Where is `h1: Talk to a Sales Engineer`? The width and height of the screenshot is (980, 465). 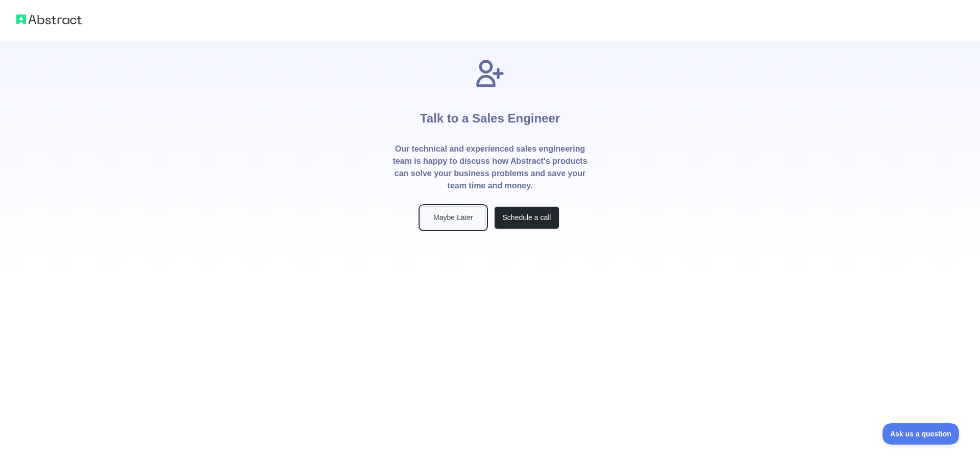
h1: Talk to a Sales Engineer is located at coordinates (490, 117).